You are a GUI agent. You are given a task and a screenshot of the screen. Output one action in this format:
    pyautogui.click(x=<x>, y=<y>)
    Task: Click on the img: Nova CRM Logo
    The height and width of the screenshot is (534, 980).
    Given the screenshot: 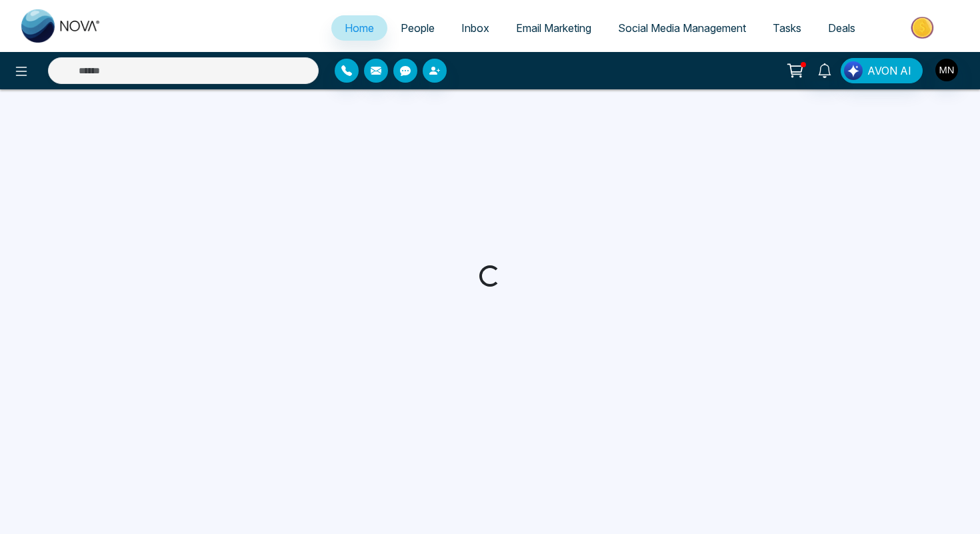 What is the action you would take?
    pyautogui.click(x=61, y=26)
    